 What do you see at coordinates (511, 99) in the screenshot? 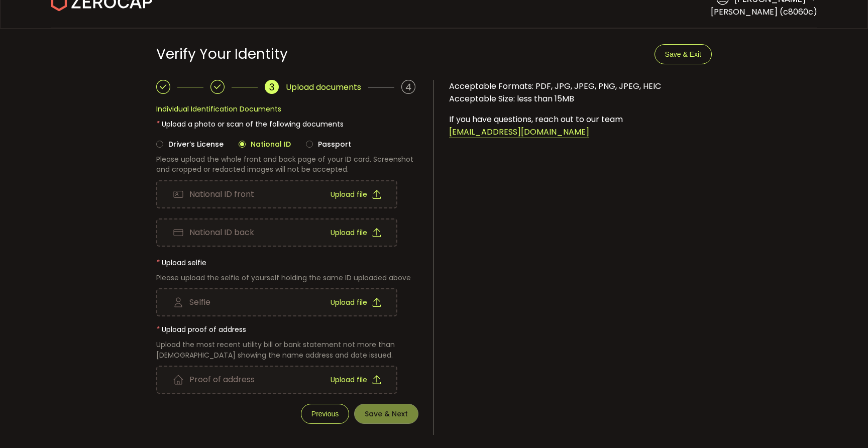
I see `span: Acceptable Size: less than 15MB` at bounding box center [511, 99].